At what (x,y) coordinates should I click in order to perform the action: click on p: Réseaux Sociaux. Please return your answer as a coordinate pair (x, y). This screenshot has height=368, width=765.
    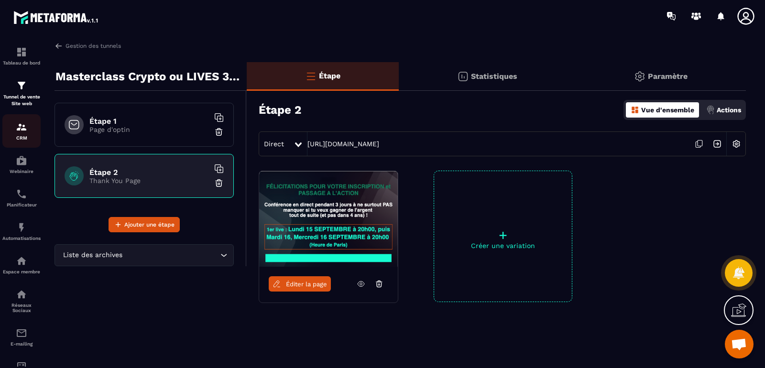
    Looking at the image, I should click on (22, 308).